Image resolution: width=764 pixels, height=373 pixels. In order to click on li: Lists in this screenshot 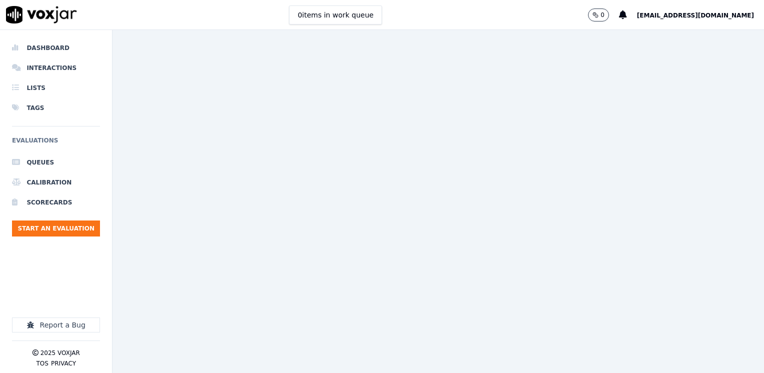, I will do `click(56, 88)`.